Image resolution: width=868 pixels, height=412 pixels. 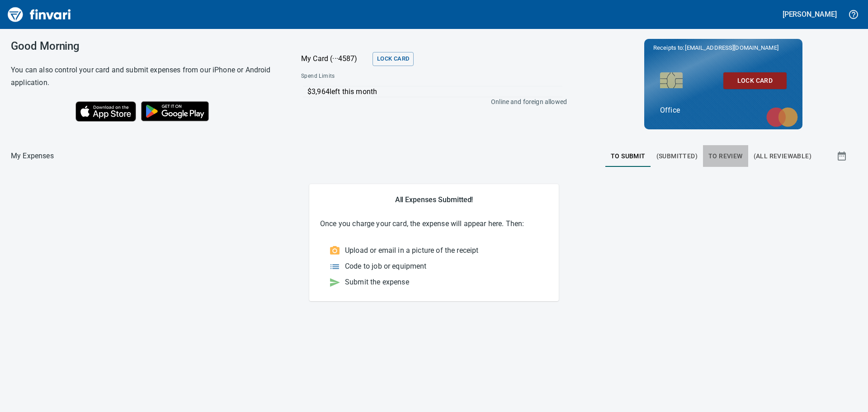 What do you see at coordinates (725, 156) in the screenshot?
I see `span: To Review` at bounding box center [725, 156].